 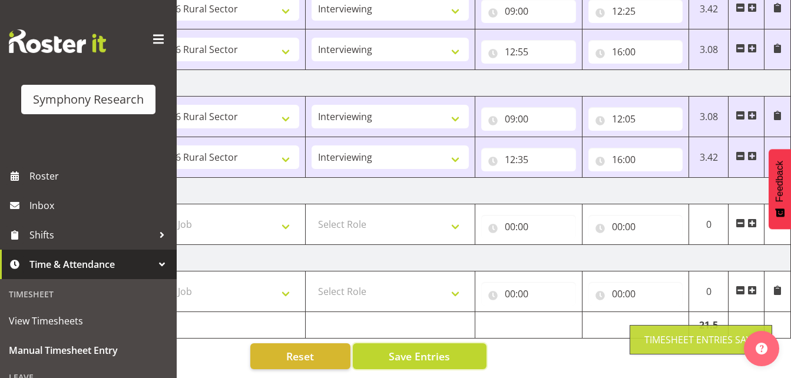 I want to click on span: Shifts, so click(x=91, y=235).